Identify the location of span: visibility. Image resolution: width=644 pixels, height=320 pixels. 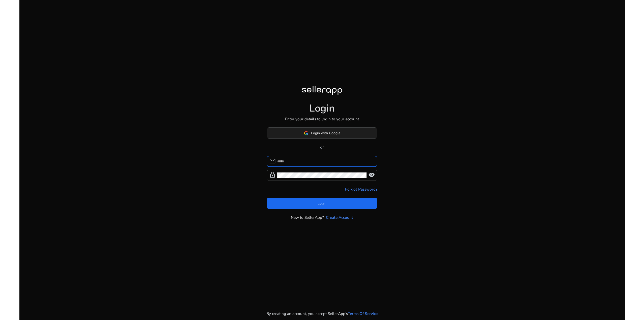
(371, 175).